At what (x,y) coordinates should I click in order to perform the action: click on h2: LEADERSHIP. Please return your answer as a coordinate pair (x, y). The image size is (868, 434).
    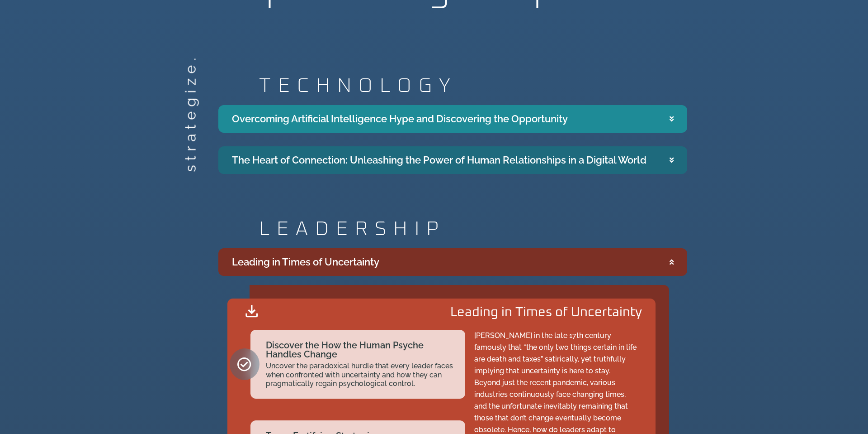
    Looking at the image, I should click on (473, 229).